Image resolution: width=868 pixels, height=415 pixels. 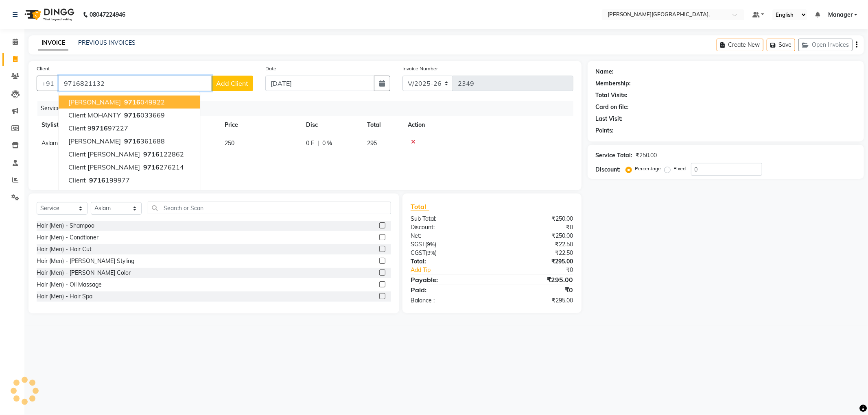 What do you see at coordinates (781, 45) in the screenshot?
I see `button: Save` at bounding box center [781, 45].